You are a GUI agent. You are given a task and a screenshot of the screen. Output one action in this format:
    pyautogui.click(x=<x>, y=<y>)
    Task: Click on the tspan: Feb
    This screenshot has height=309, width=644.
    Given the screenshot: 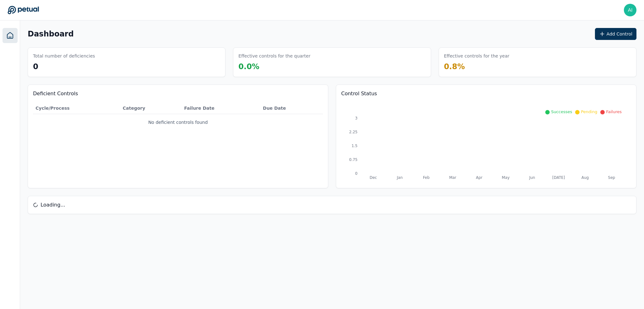 What is the action you would take?
    pyautogui.click(x=426, y=177)
    